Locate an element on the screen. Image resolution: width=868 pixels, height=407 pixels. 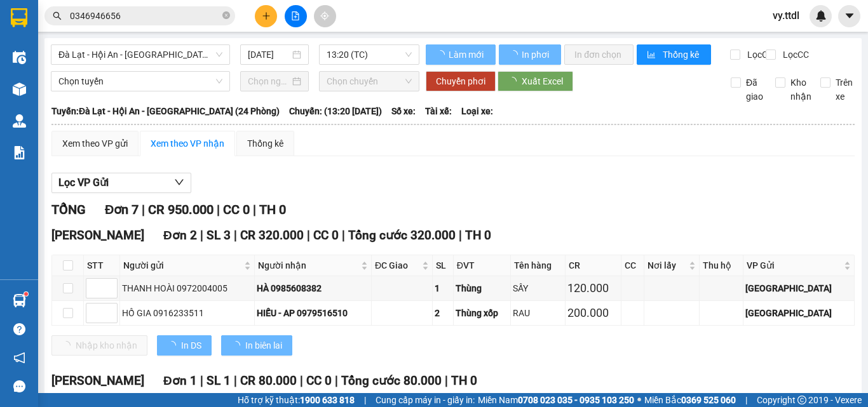
th: Thu hộ is located at coordinates (721, 265).